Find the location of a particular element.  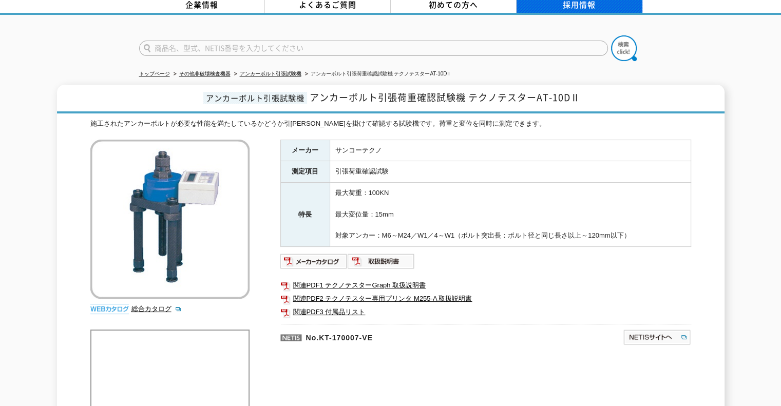

a: 関連PDF3 付属品リスト is located at coordinates (486, 312).